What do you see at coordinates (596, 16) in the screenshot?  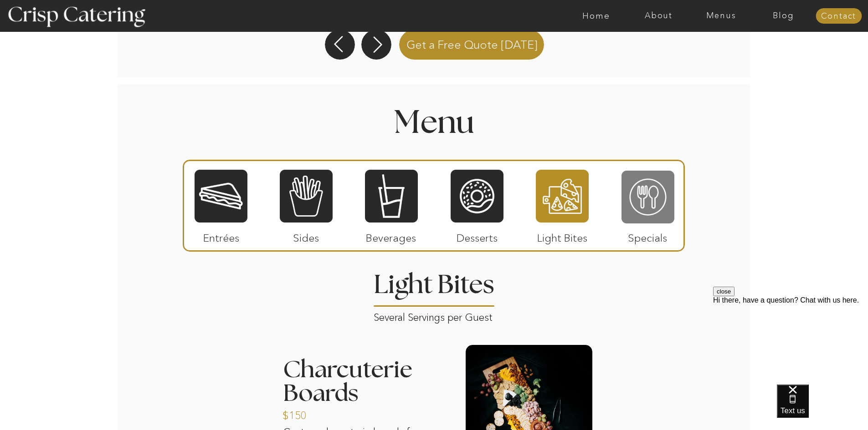 I see `nav: Home` at bounding box center [596, 16].